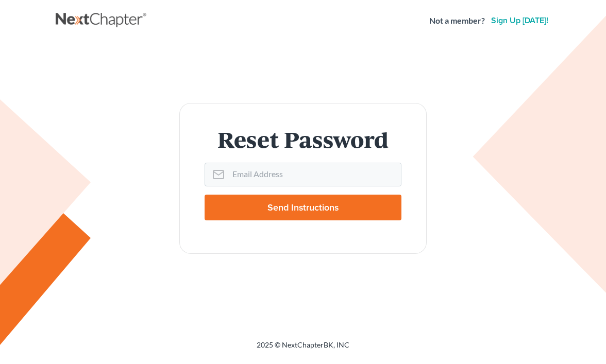 The height and width of the screenshot is (364, 606). What do you see at coordinates (314, 174) in the screenshot?
I see `input: Email Address` at bounding box center [314, 174].